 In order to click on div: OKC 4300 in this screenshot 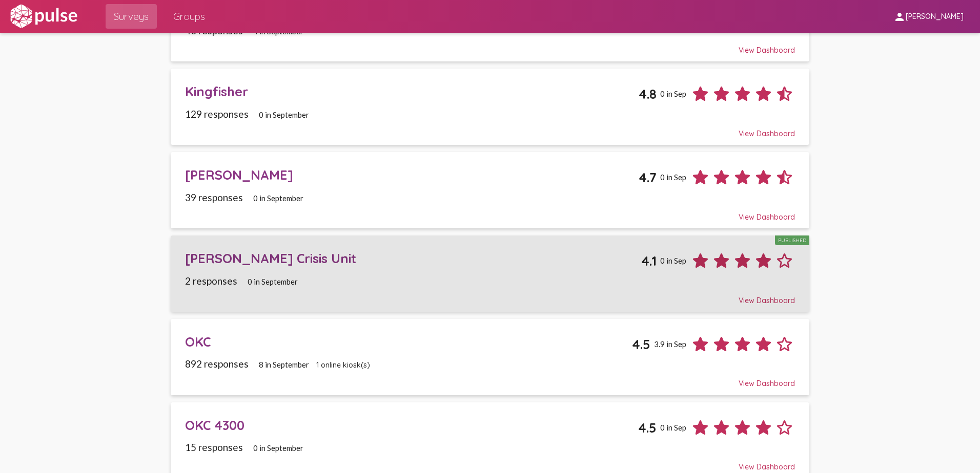, I will do `click(411, 425)`.